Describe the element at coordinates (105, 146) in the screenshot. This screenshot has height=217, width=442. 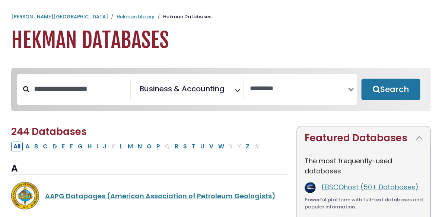
I see `button: Filter Results J` at that location.